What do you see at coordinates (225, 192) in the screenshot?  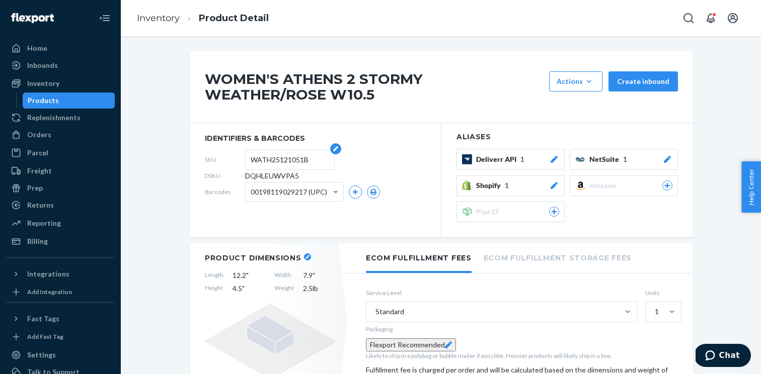 I see `span: Barcodes` at bounding box center [225, 192].